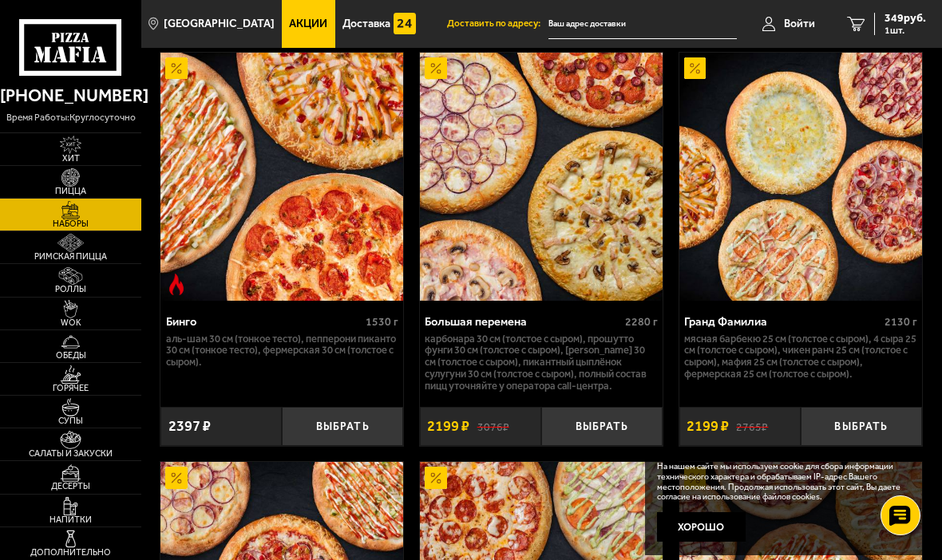 The height and width of the screenshot is (560, 942). I want to click on span: 349 руб., so click(905, 18).